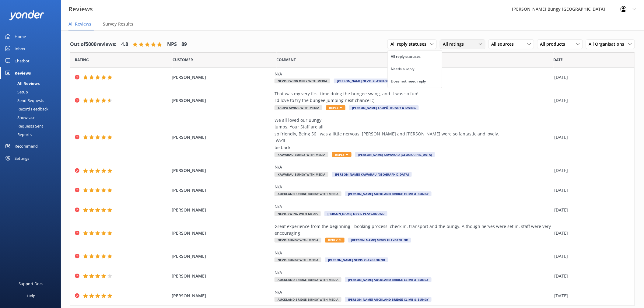  What do you see at coordinates (184, 45) in the screenshot?
I see `h4: 89` at bounding box center [184, 45].